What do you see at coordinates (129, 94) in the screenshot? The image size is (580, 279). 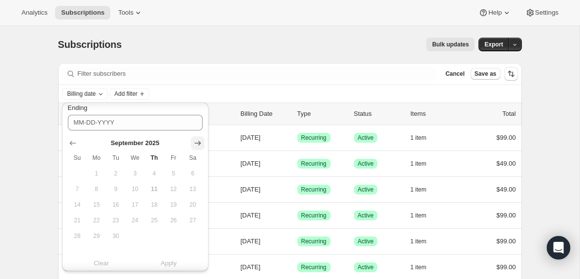 I see `button: Add filter` at bounding box center [129, 94].